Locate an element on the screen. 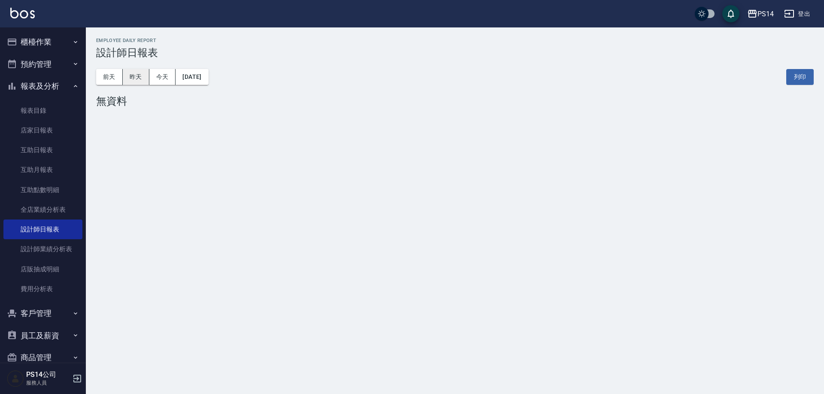 This screenshot has height=394, width=824. button: save is located at coordinates (731, 14).